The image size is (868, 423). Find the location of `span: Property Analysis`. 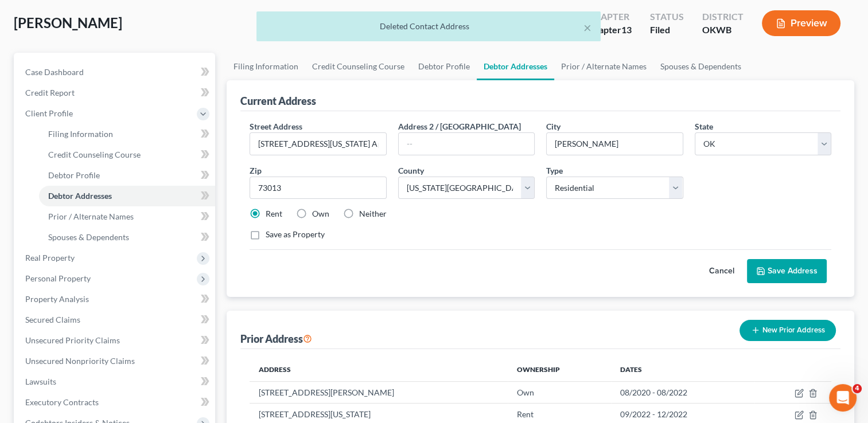

span: Property Analysis is located at coordinates (57, 299).